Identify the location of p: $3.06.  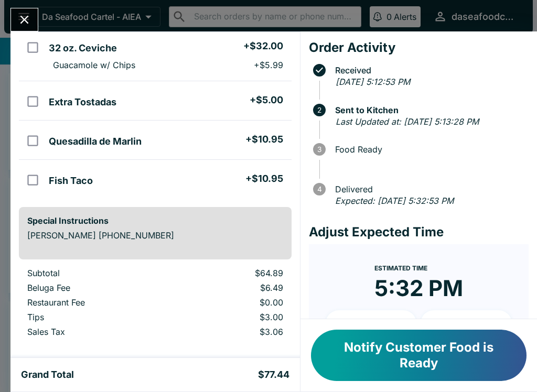
(232, 332).